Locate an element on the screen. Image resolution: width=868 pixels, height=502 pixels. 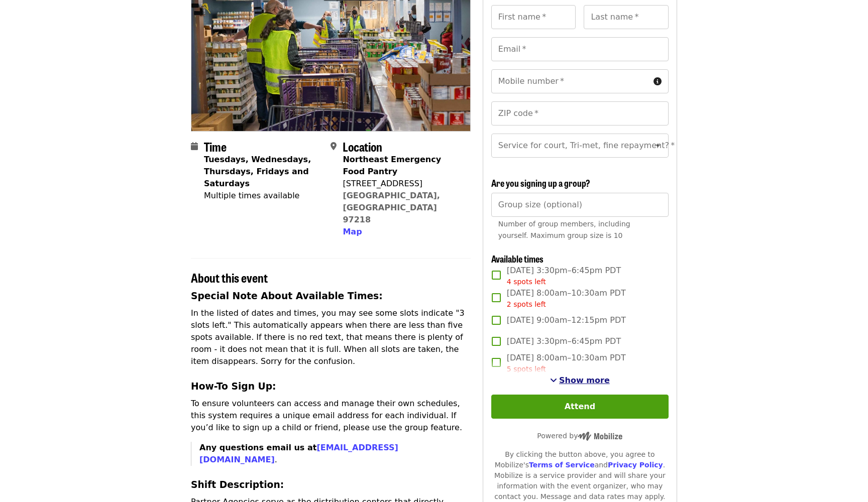
button: Attend is located at coordinates (580, 406).